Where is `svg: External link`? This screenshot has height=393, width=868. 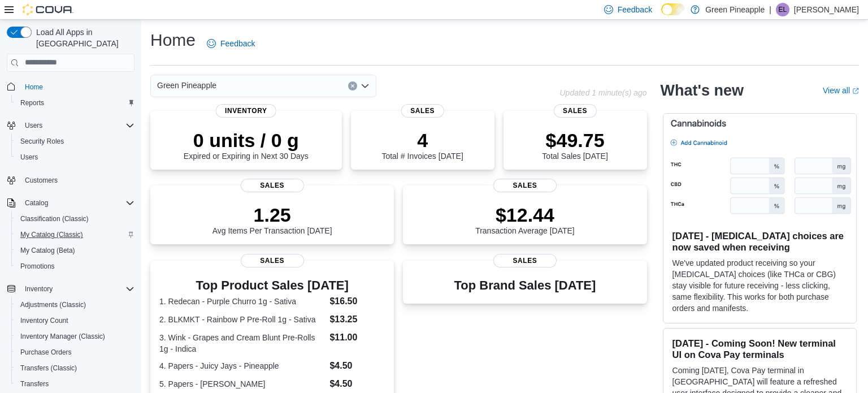 svg: External link is located at coordinates (855, 91).